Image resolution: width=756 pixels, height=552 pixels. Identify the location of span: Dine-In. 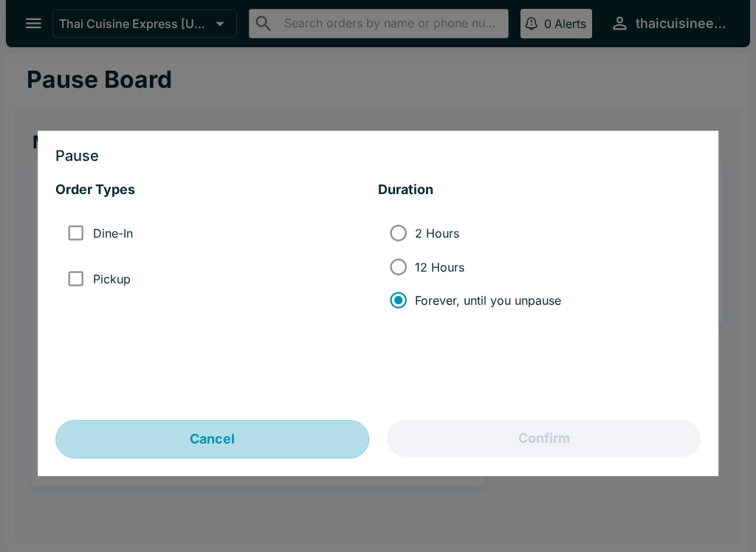
(113, 234).